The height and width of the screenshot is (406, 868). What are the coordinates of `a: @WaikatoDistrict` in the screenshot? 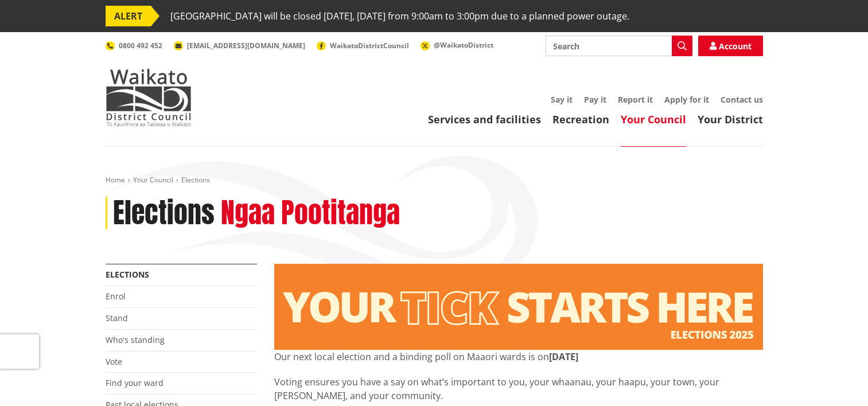 It's located at (457, 45).